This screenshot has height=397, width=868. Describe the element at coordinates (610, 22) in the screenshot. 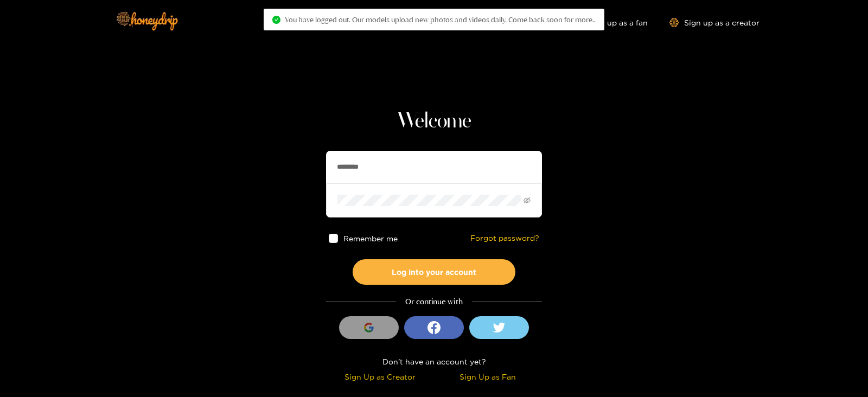

I see `a: Sign up as a fan` at that location.